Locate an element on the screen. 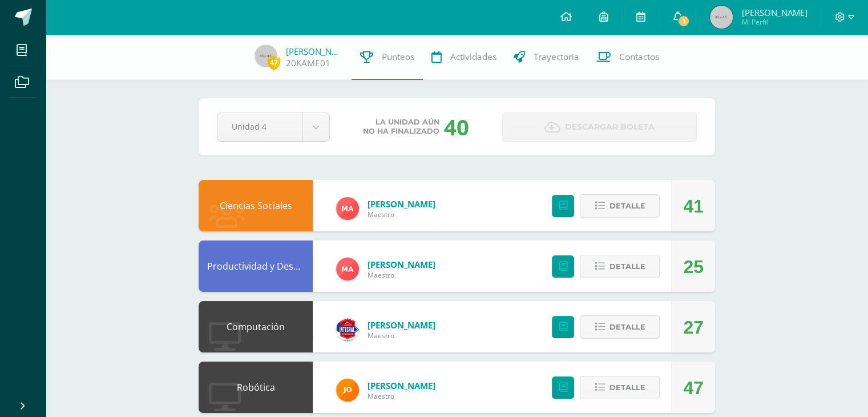 The image size is (868, 417). a: Punteos is located at coordinates (387, 57).